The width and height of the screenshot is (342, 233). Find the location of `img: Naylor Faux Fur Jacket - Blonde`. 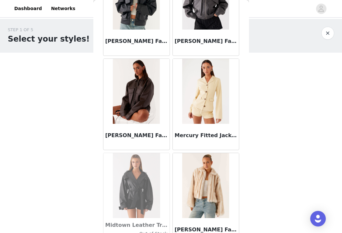

img: Naylor Faux Fur Jacket - Blonde is located at coordinates (206, 185).